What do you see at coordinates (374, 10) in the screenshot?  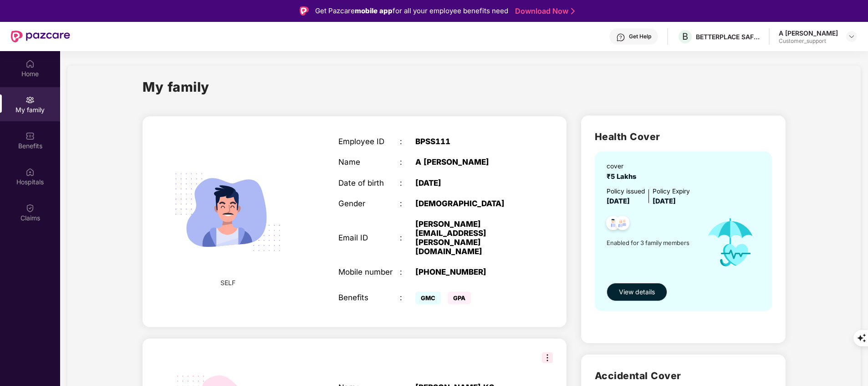 I see `strong: mobile app` at bounding box center [374, 10].